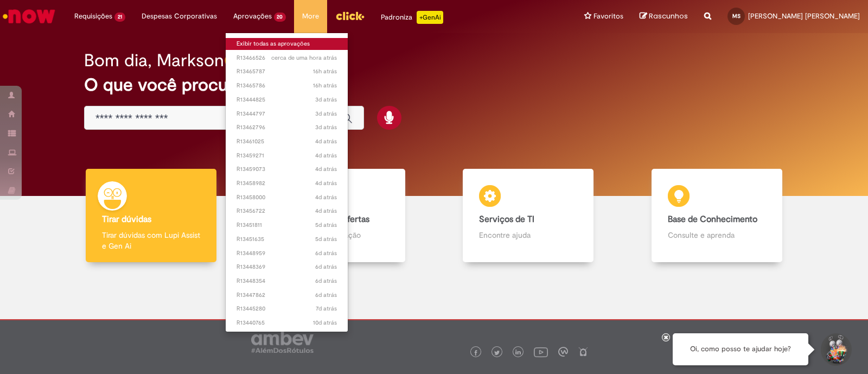  I want to click on b: Base de Conhecimento, so click(712, 219).